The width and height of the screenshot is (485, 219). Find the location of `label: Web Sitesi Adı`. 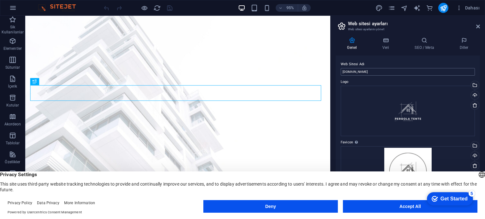

label: Web Sitesi Adı is located at coordinates (408, 64).